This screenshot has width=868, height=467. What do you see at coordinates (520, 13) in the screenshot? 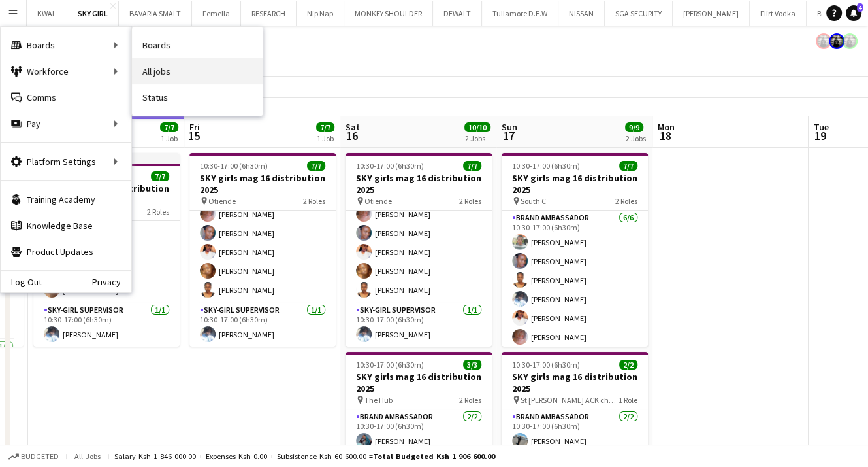
I see `button: Tullamore D.E.W` at bounding box center [520, 13].